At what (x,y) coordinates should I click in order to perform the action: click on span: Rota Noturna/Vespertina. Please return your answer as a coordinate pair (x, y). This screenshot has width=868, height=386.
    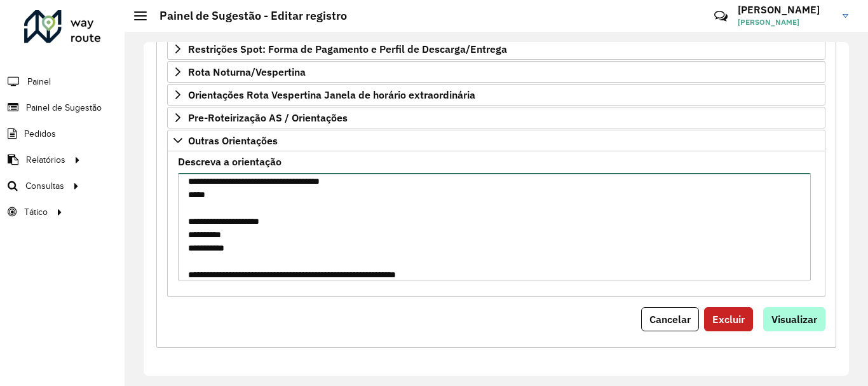
    Looking at the image, I should click on (246, 72).